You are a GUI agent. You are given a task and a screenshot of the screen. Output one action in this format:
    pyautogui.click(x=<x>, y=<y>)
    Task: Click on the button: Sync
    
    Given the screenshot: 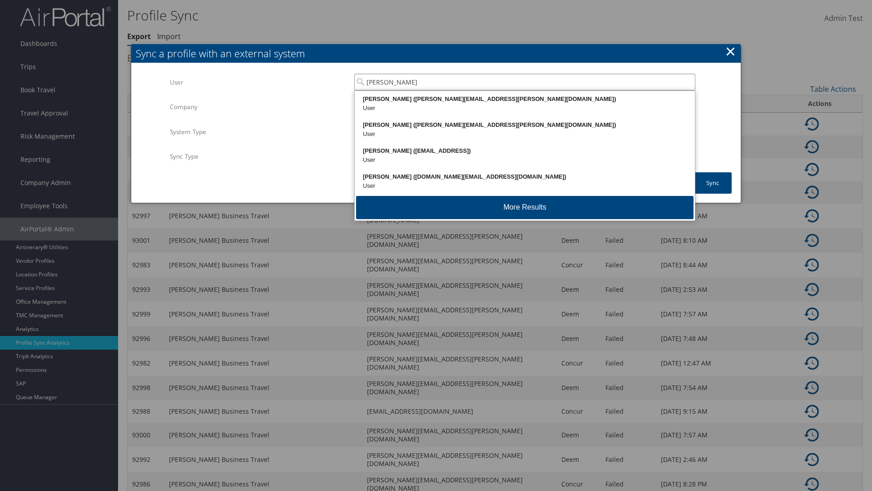 What is the action you would take?
    pyautogui.click(x=713, y=183)
    